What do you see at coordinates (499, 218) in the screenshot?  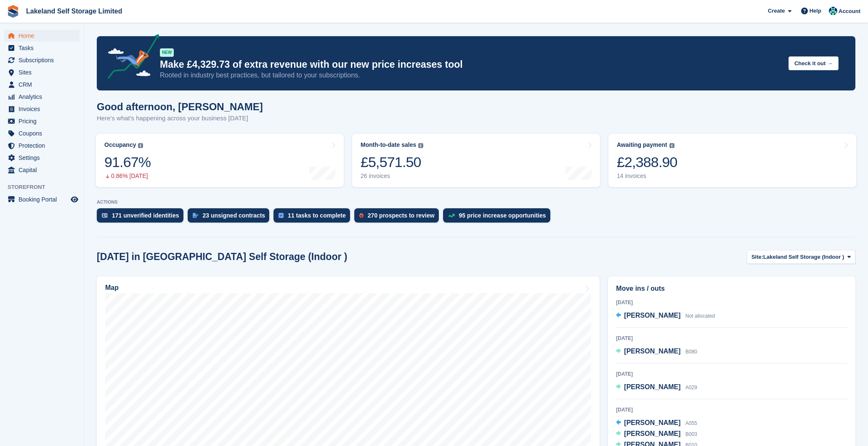 I see `a: 95 price increase opportunities` at bounding box center [499, 218].